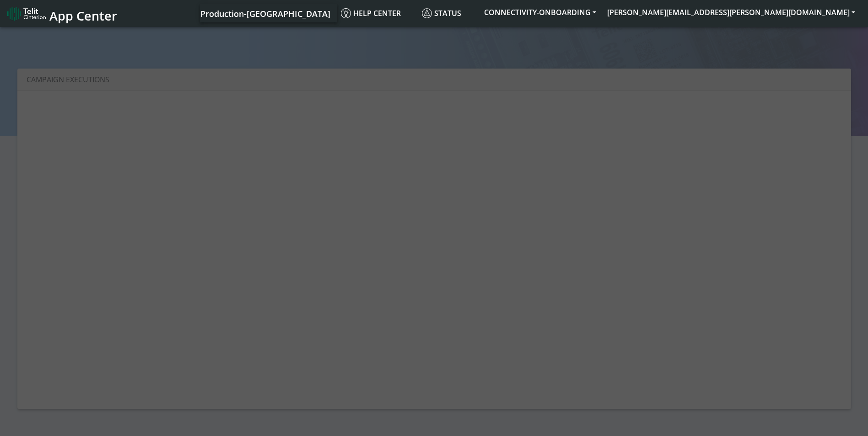 The image size is (868, 436). What do you see at coordinates (83, 16) in the screenshot?
I see `span: App Center` at bounding box center [83, 16].